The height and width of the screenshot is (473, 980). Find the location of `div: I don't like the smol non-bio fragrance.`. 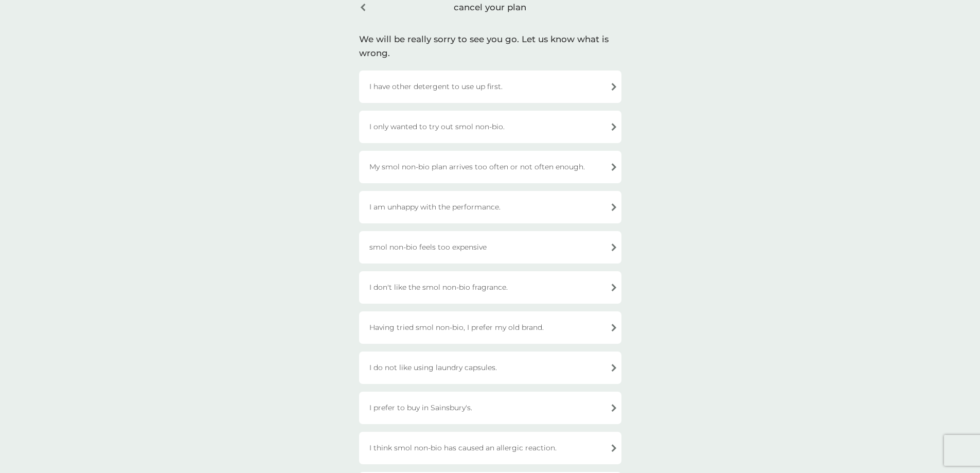

div: I don't like the smol non-bio fragrance. is located at coordinates (490, 287).